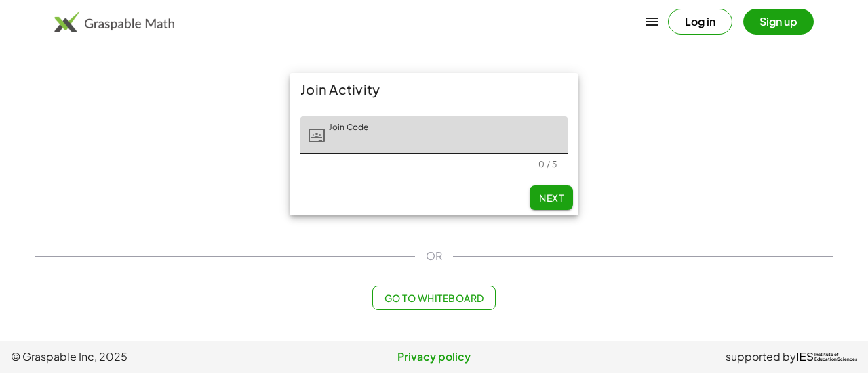  I want to click on button: Log in, so click(700, 22).